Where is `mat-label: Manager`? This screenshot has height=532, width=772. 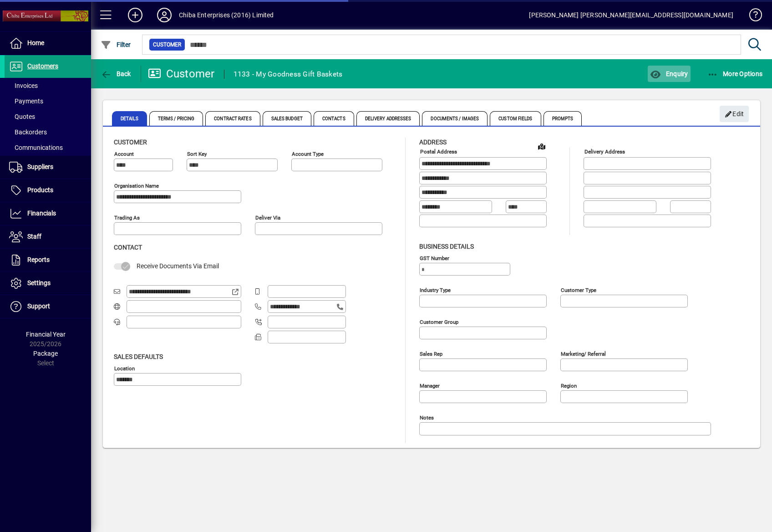
mat-label: Manager is located at coordinates (430, 385).